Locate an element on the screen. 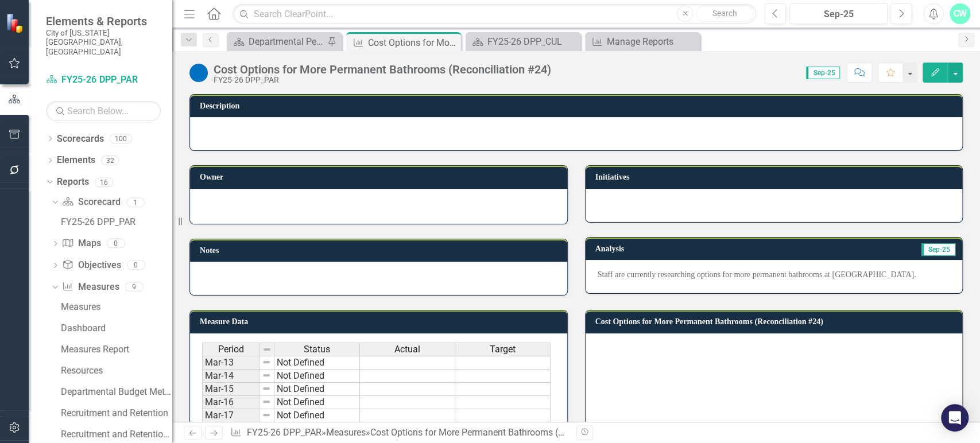  td: Mar-15 is located at coordinates (231, 389).